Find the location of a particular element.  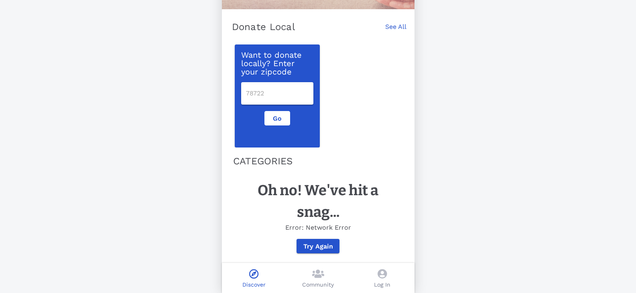

button: Try Again is located at coordinates (318, 246).